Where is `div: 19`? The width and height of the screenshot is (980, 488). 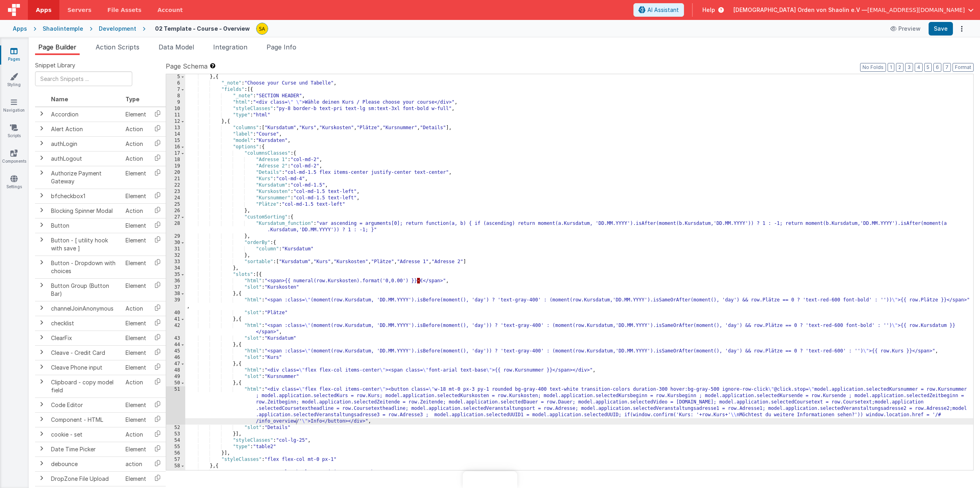
div: 19 is located at coordinates (175, 166).